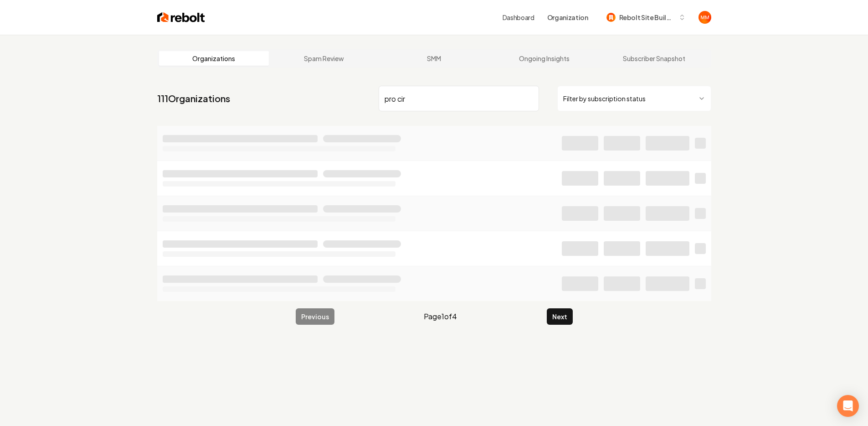 The image size is (868, 426). What do you see at coordinates (705, 17) in the screenshot?
I see `button: Open user button` at bounding box center [705, 17].